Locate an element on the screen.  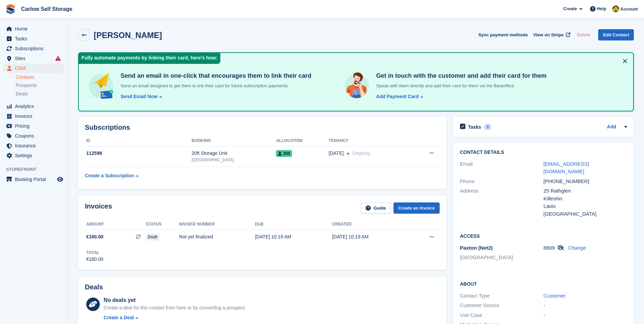
img: send-email-b5881ef4c8f827a638e46e229e590028c7e36e3a6c99d2365469aff88783de13.svg is located at coordinates (101, 86).